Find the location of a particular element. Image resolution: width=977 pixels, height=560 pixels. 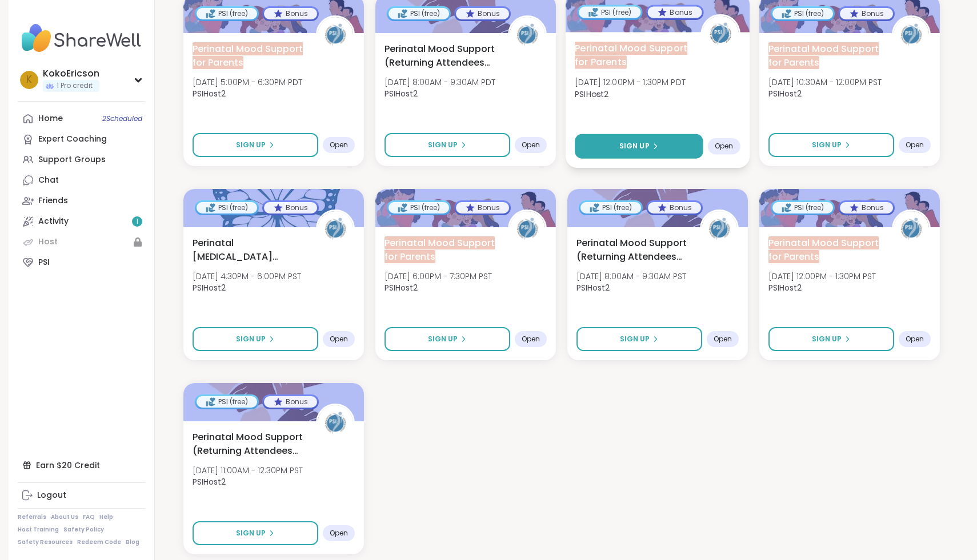

a: About Us is located at coordinates (65, 518).